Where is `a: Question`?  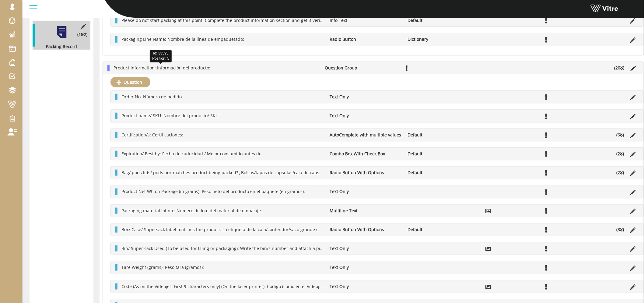 a: Question is located at coordinates (130, 82).